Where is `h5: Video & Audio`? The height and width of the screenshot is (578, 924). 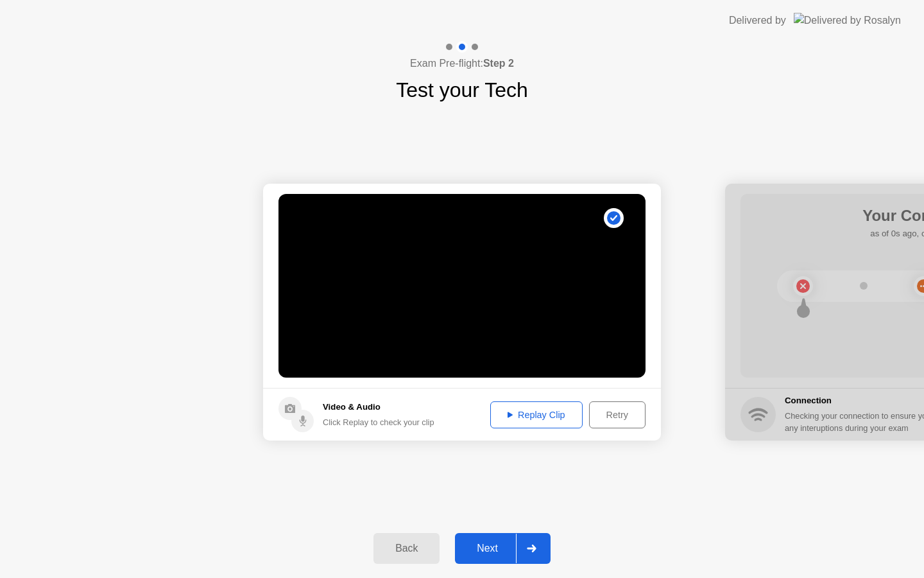 h5: Video & Audio is located at coordinates (379, 407).